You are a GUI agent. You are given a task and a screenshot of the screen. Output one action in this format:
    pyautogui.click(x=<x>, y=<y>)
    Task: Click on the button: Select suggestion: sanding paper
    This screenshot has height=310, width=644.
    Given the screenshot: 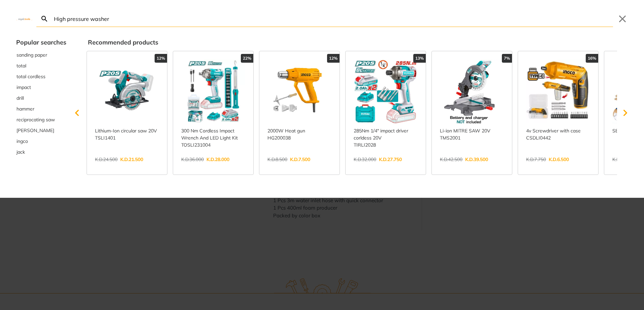 What is the action you would take?
    pyautogui.click(x=41, y=55)
    